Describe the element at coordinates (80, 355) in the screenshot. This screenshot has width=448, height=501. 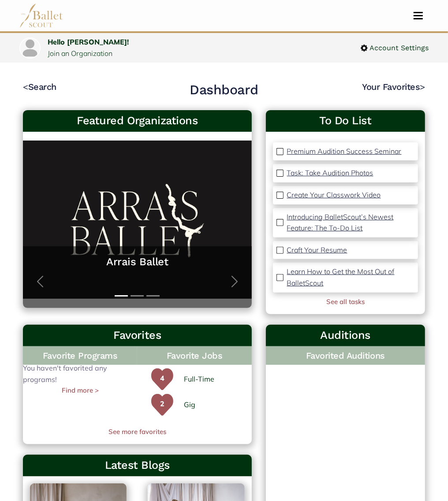
I see `h4: Favorite Programs` at that location.